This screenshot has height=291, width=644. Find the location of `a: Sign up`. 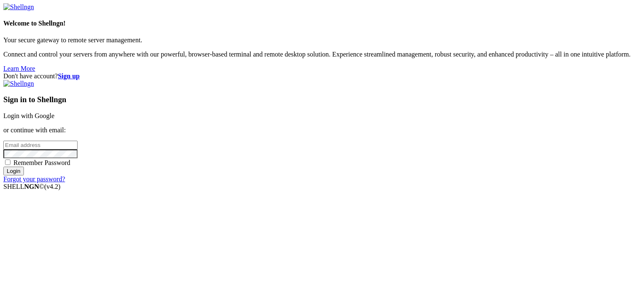

a: Sign up is located at coordinates (69, 76).